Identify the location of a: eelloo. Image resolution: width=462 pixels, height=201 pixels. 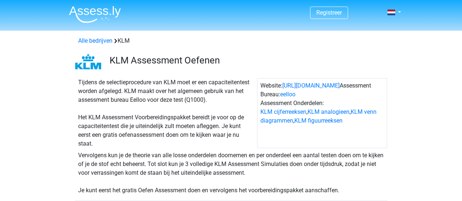
(288, 94).